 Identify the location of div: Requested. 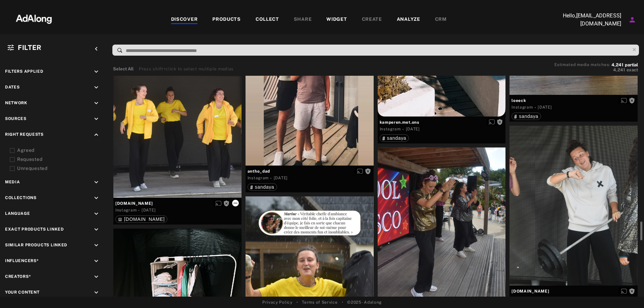
(60, 159).